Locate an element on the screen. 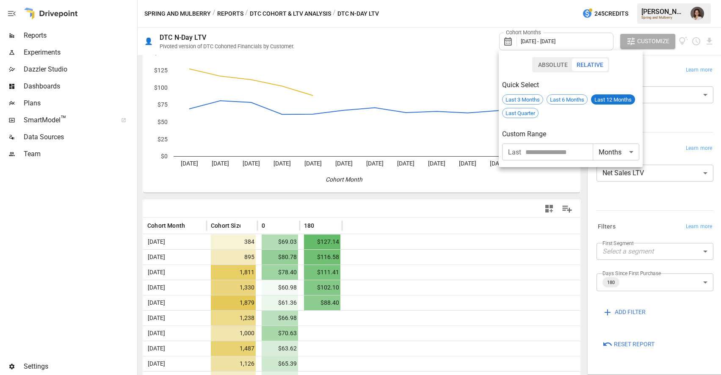  div: Months is located at coordinates (616, 152).